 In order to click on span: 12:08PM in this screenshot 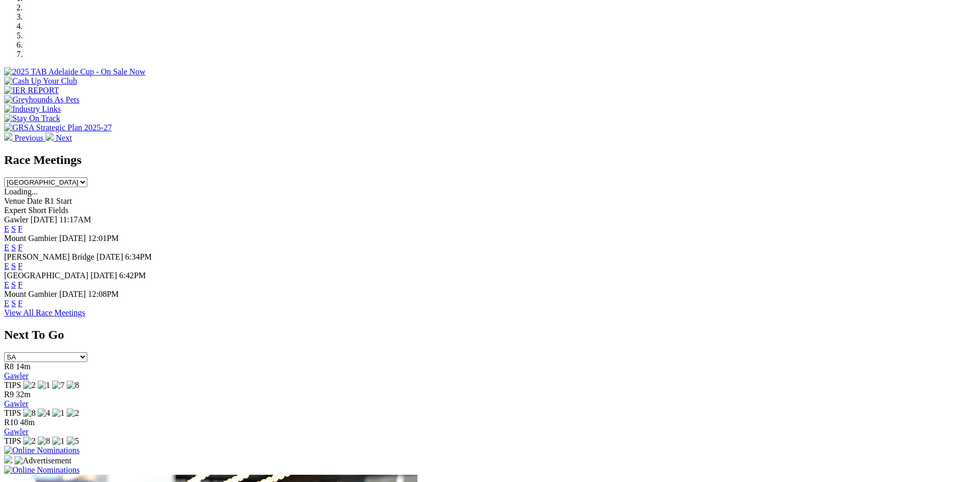, I will do `click(104, 294)`.